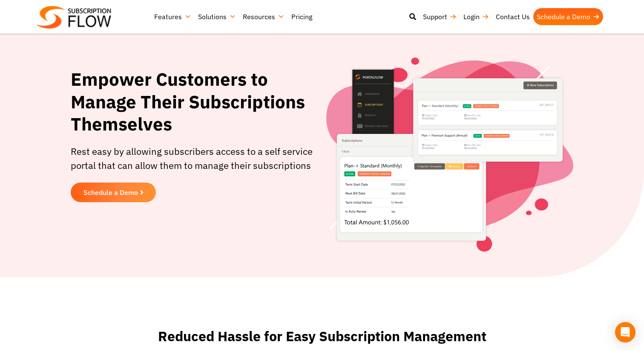 This screenshot has height=351, width=644. Describe the element at coordinates (217, 16) in the screenshot. I see `a: Solutions` at that location.